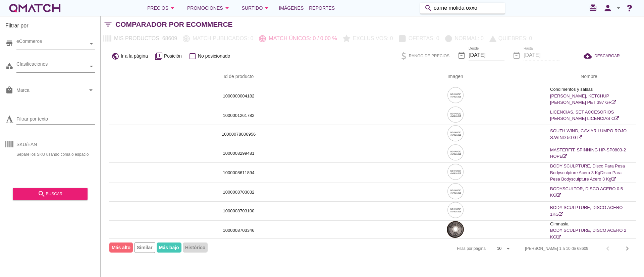  Describe the element at coordinates (238, 231) in the screenshot. I see `p: 1000008703346` at that location.